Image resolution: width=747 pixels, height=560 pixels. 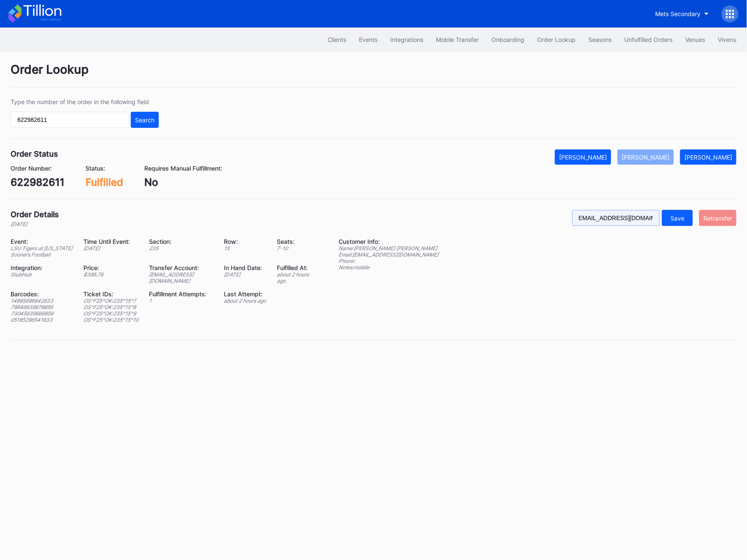 What do you see at coordinates (337, 40) in the screenshot?
I see `button: Clients` at bounding box center [337, 40].